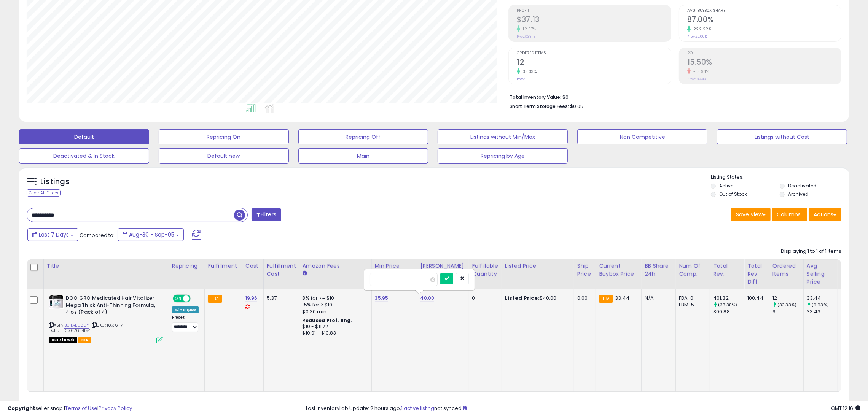  I want to click on a: 1 active listing, so click(418, 408).